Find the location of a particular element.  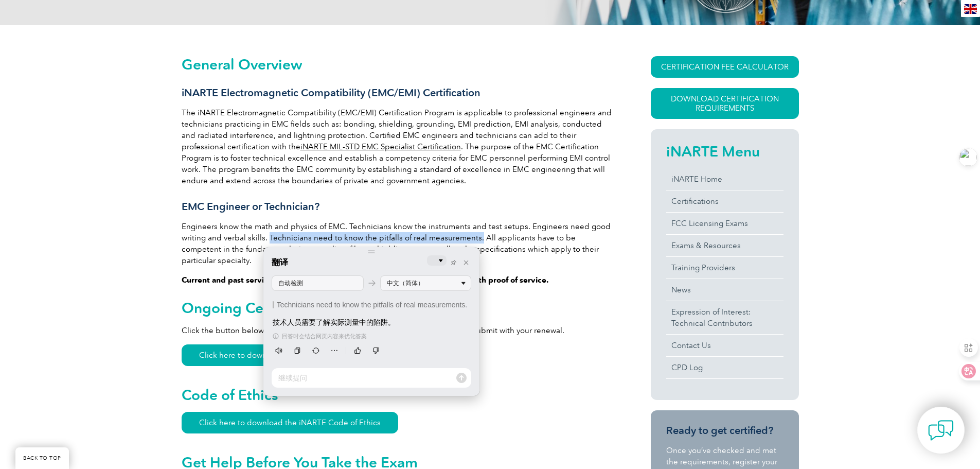

a: Certifications is located at coordinates (725, 201).